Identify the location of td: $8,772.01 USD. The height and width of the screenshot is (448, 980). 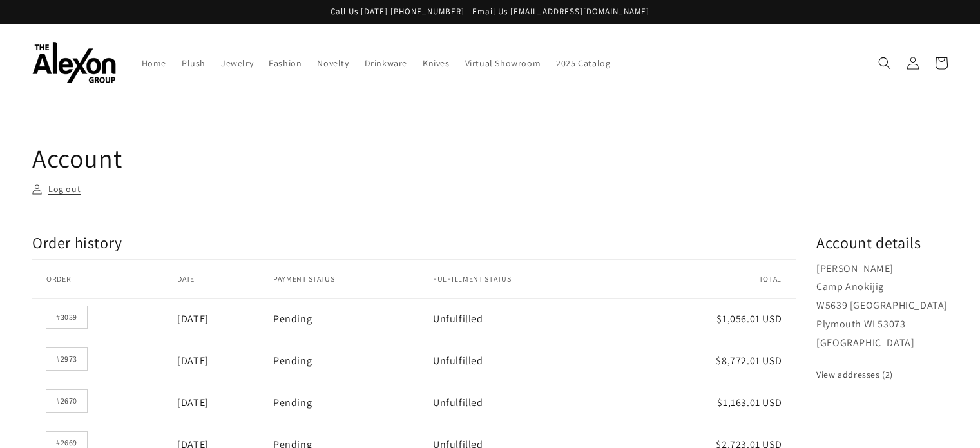
(712, 360).